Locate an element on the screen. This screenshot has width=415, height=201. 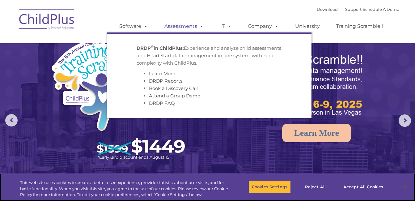
a: University is located at coordinates (308, 26).